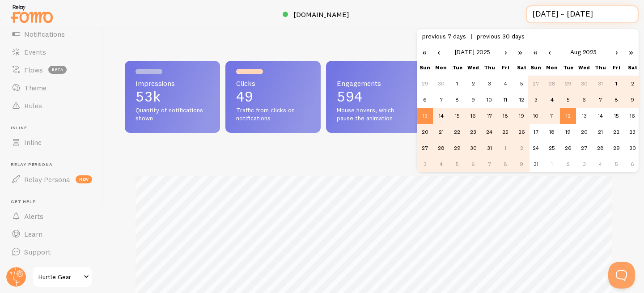  Describe the element at coordinates (617, 164) in the screenshot. I see `td: 05/09/2025` at that location.